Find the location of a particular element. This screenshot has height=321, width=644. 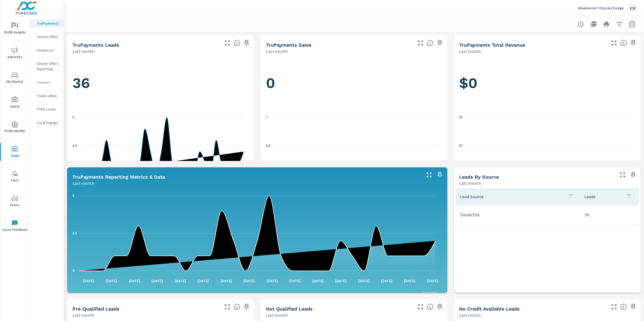

td: DealerSite is located at coordinates (518, 215).